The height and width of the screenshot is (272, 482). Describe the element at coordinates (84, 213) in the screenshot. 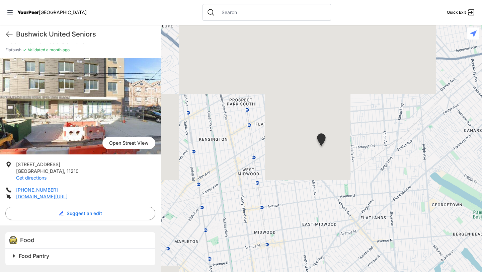

I see `span: Suggest an edit` at that location.